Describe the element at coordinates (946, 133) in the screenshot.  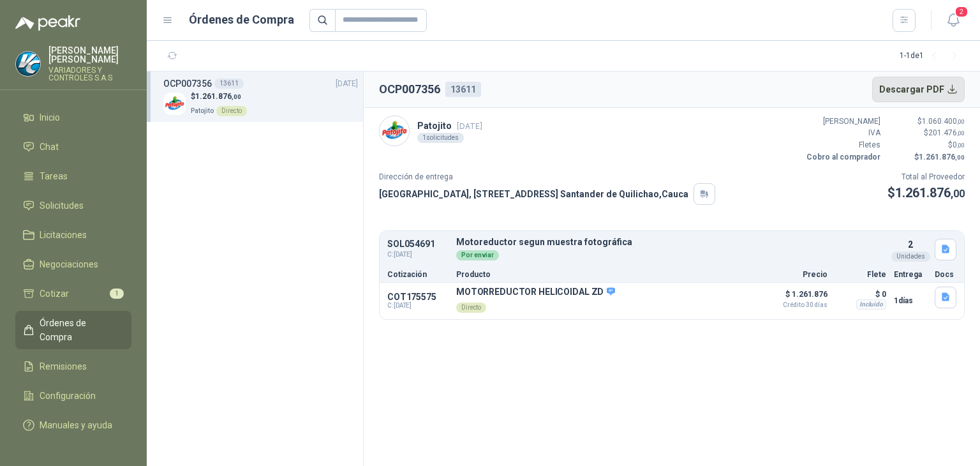
I see `span: 201.476` at that location.